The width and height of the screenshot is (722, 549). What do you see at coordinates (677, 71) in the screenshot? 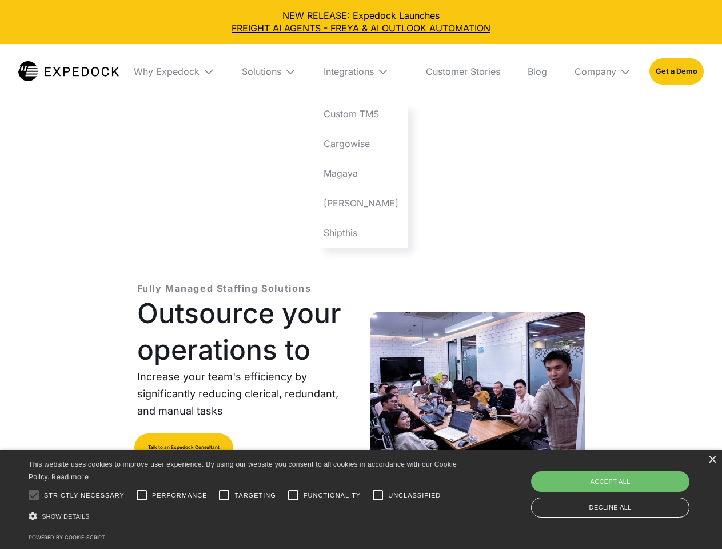
I see `a: Get a Demo` at bounding box center [677, 71].